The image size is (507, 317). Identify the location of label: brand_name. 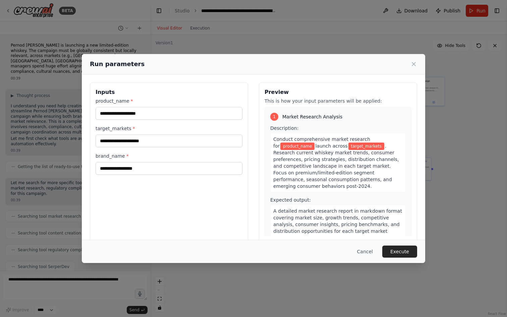
(169, 156).